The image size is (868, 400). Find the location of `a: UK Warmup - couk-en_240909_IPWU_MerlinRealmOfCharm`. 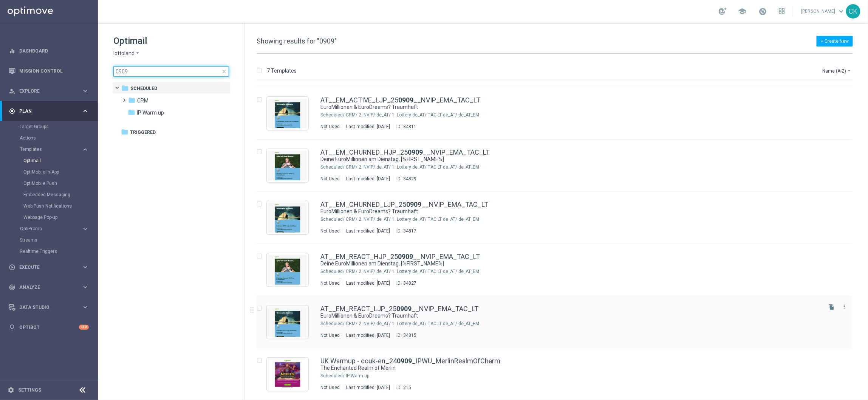

a: UK Warmup - couk-en_240909_IPWU_MerlinRealmOfCharm is located at coordinates (410, 361).